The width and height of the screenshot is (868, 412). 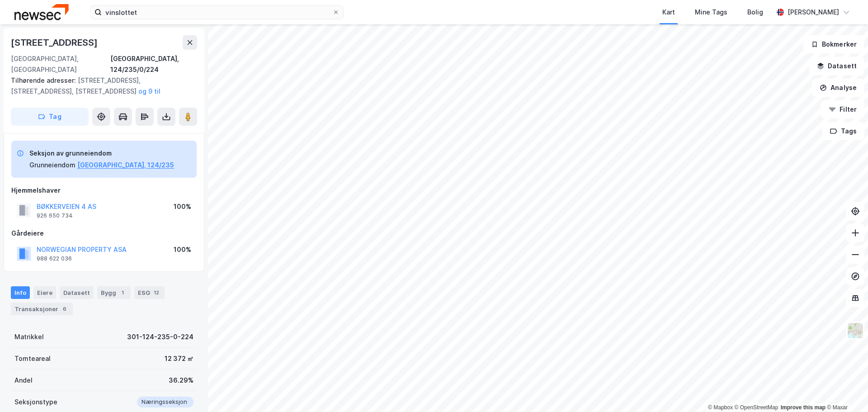 I want to click on div: Andel, so click(x=24, y=380).